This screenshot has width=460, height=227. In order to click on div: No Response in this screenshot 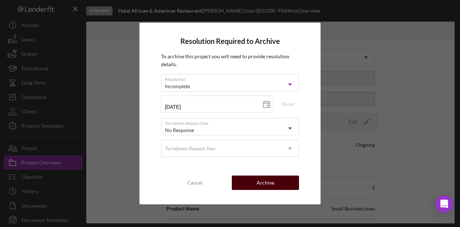, I will do `click(179, 130)`.